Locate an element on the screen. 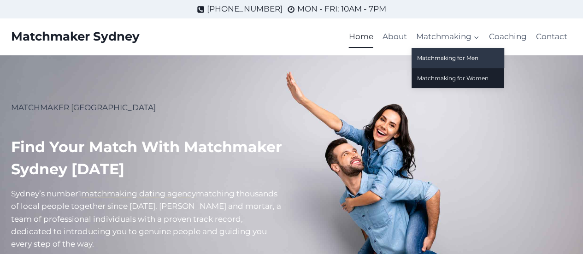 This screenshot has height=254, width=583. a: matchmaking dating agency is located at coordinates (138, 194).